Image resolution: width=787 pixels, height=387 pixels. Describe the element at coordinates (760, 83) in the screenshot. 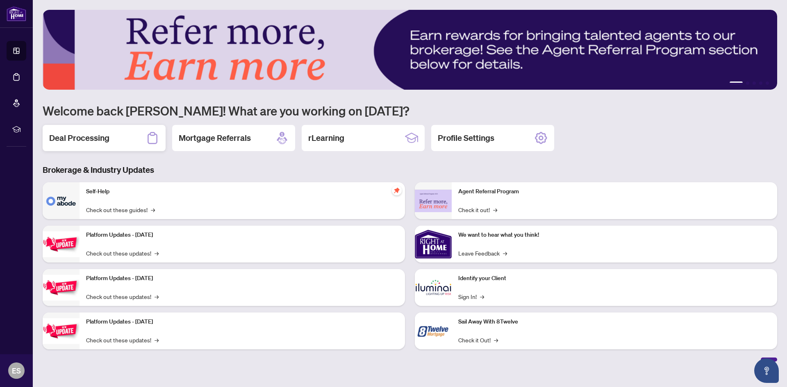

I see `button: 4` at that location.